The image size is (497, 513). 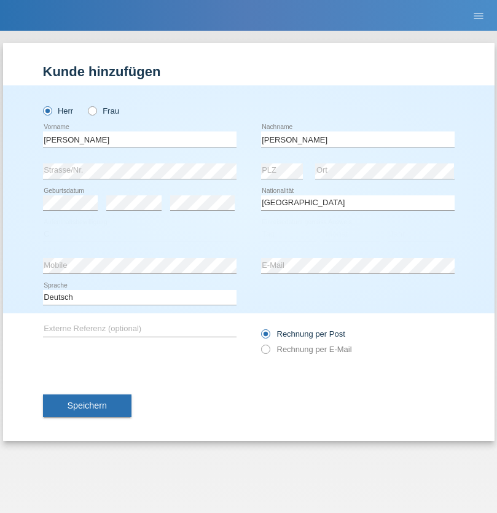 What do you see at coordinates (303, 334) in the screenshot?
I see `label: Rechnung per Post` at bounding box center [303, 334].